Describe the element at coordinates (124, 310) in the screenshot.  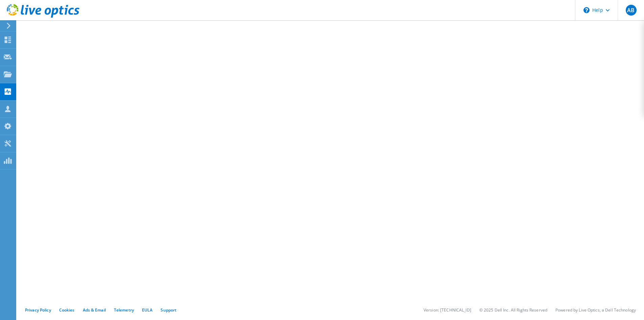
I see `a: Telemetry` at that location.